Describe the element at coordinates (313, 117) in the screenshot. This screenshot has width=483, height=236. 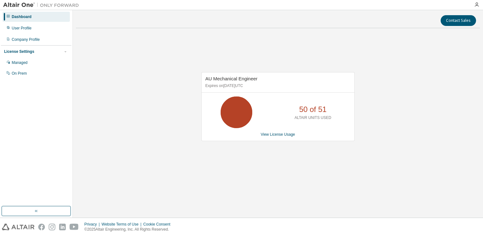
I see `p: ALTAIR UNITS USED` at that location.